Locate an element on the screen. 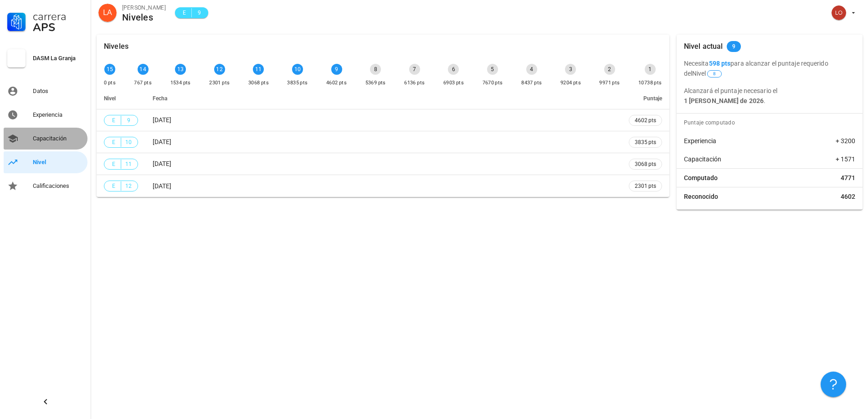  b: 598 pts is located at coordinates (720, 63).